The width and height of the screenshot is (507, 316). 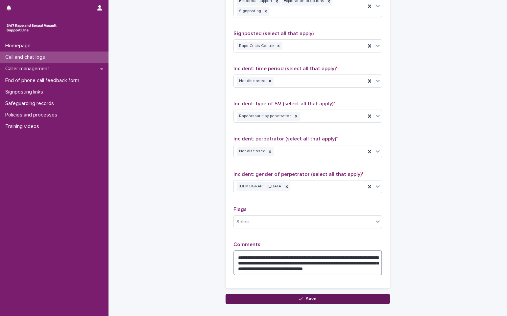 I want to click on span: Save, so click(x=311, y=299).